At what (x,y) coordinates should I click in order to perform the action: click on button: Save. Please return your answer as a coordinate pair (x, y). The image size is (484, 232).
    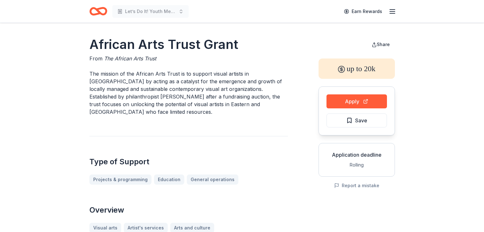
    Looking at the image, I should click on (356, 120).